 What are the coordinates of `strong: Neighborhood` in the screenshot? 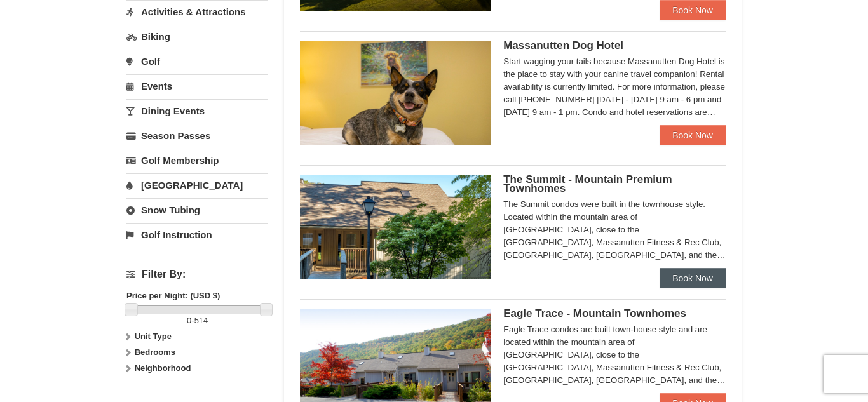 It's located at (162, 368).